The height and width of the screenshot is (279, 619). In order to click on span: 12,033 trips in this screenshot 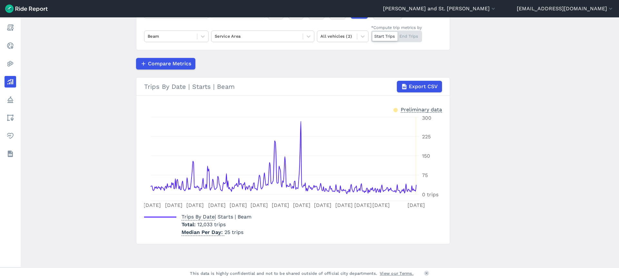, I will do `click(211, 225)`.